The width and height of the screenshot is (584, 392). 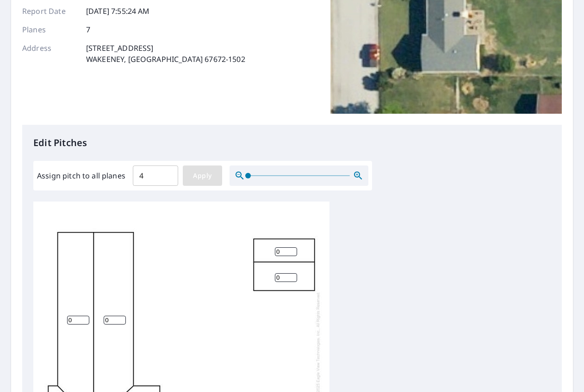 I want to click on button: Apply, so click(x=202, y=176).